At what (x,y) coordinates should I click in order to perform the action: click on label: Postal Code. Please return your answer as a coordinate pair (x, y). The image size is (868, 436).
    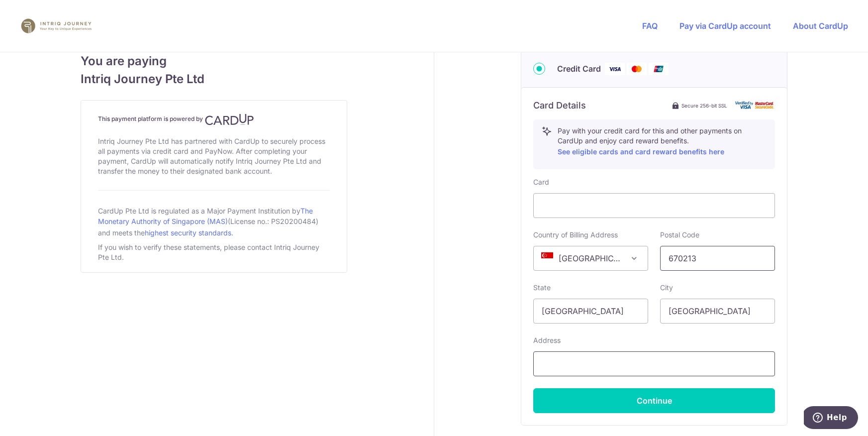
    Looking at the image, I should click on (679, 234).